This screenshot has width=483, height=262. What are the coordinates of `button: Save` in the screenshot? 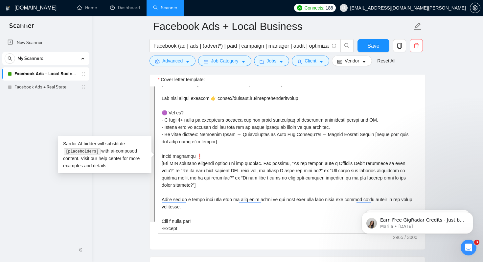 It's located at (373, 46).